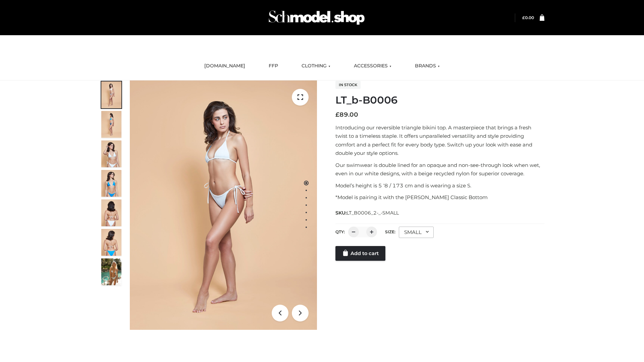  I want to click on bdi: 89.00, so click(347, 115).